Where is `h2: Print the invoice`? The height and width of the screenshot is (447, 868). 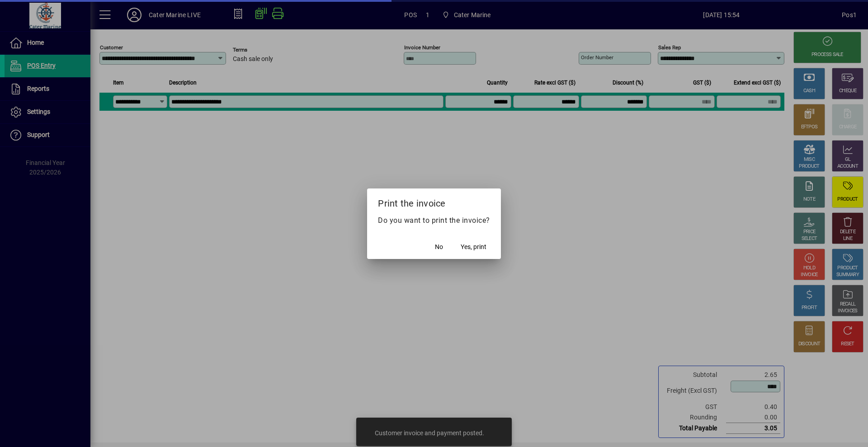
h2: Print the invoice is located at coordinates (434, 202).